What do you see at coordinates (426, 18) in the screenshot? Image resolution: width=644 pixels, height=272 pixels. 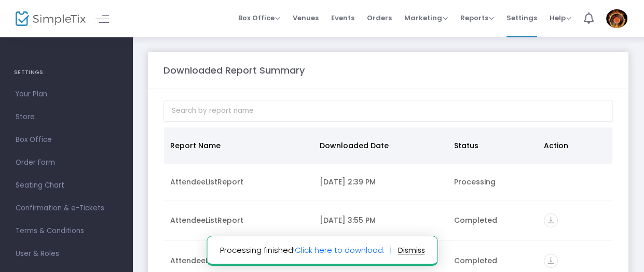 I see `span: Marketing` at bounding box center [426, 18].